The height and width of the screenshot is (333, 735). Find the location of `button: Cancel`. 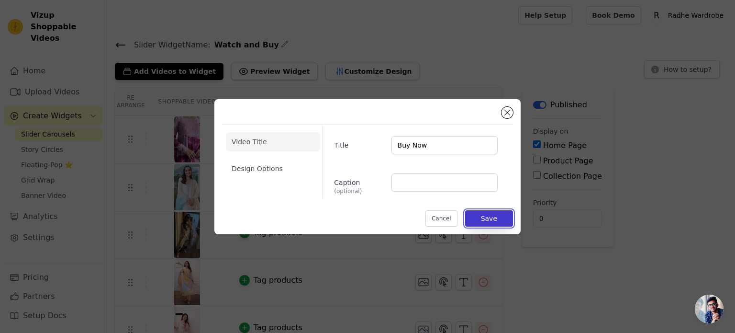

button: Cancel is located at coordinates (441, 218).